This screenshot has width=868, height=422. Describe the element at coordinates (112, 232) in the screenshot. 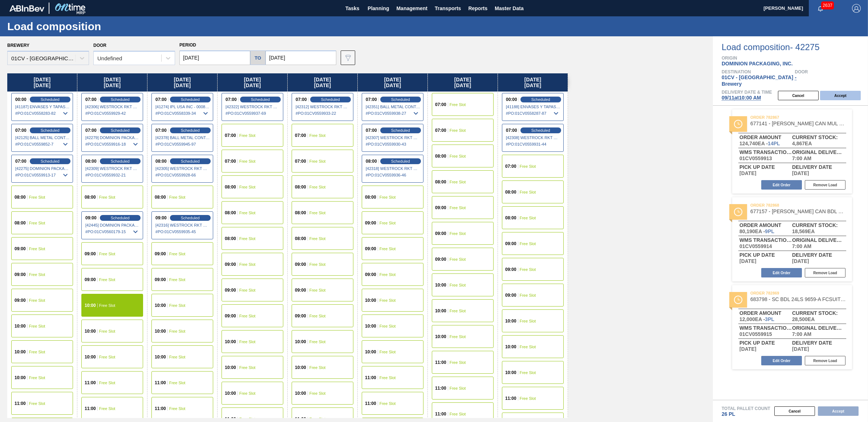

I see `span: # PO : 01CV0560179-15` at that location.